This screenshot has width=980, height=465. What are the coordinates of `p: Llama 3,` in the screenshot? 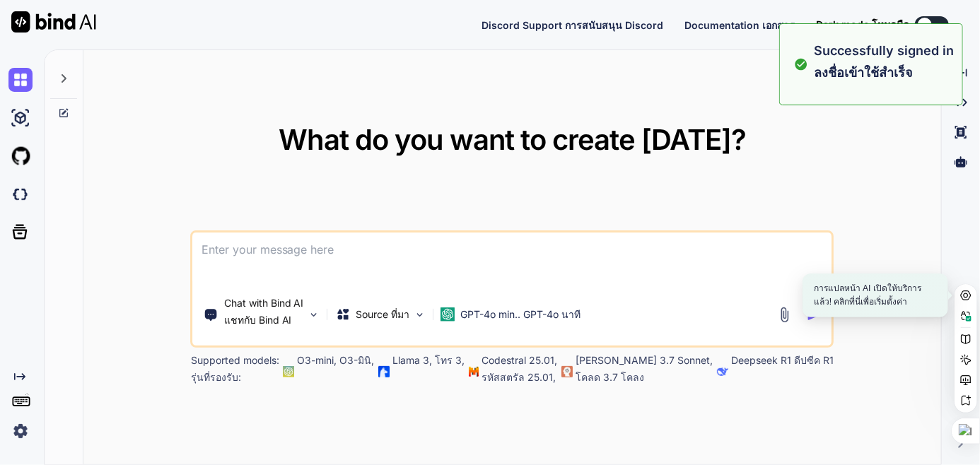 It's located at (429, 372).